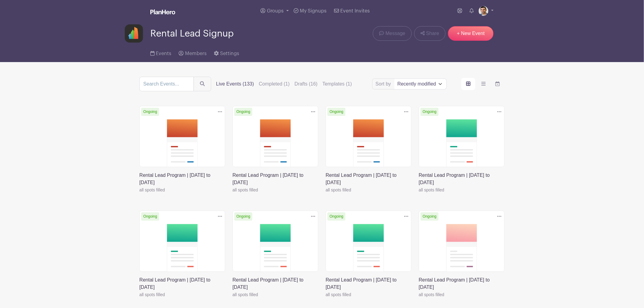 The width and height of the screenshot is (644, 308). I want to click on span: Members, so click(196, 54).